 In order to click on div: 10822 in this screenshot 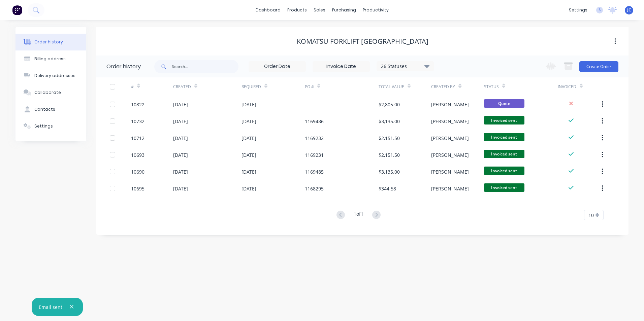, I will do `click(138, 104)`.